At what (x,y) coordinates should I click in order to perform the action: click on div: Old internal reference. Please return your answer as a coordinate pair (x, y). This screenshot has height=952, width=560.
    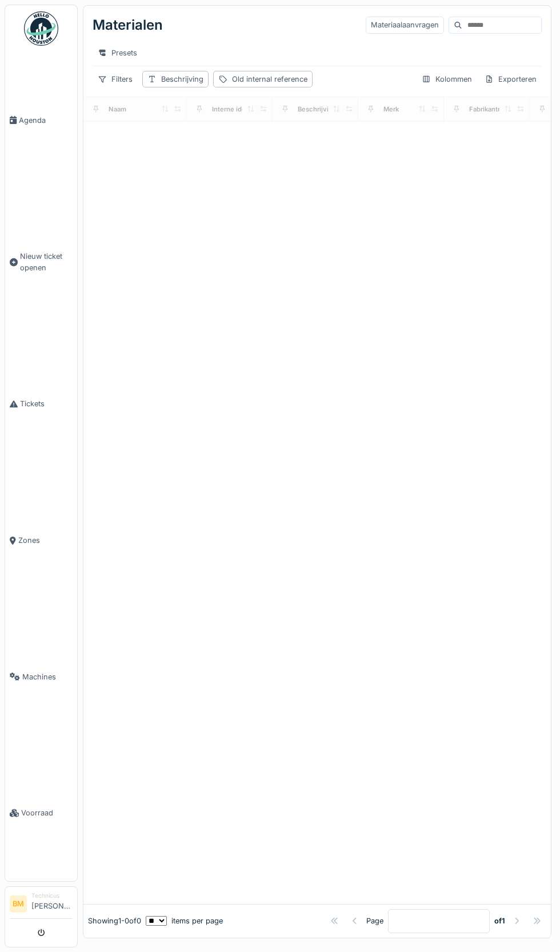
    Looking at the image, I should click on (270, 79).